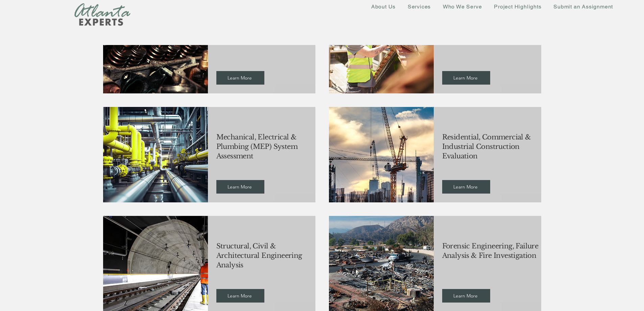 The width and height of the screenshot is (644, 311). What do you see at coordinates (419, 6) in the screenshot?
I see `span: Services` at bounding box center [419, 6].